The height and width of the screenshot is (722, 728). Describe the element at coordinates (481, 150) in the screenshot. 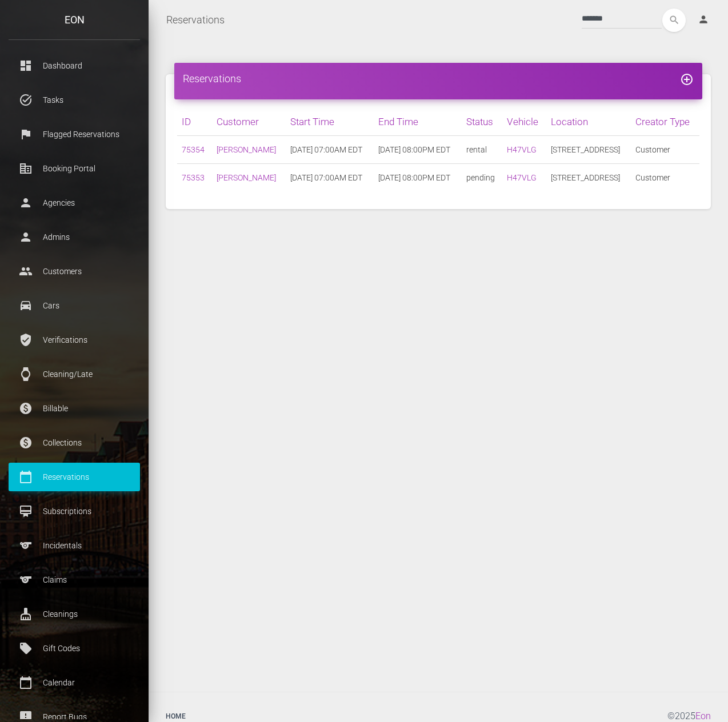

I see `td: rental` at that location.